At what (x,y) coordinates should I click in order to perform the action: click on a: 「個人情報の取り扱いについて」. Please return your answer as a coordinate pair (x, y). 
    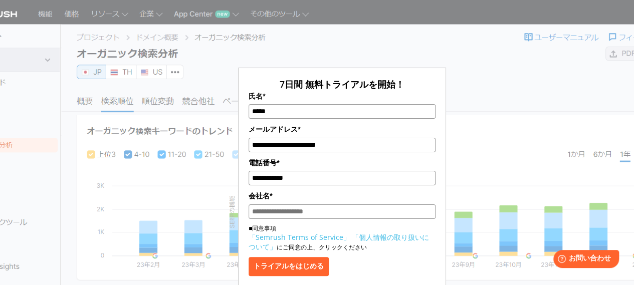
    Looking at the image, I should click on (339, 242).